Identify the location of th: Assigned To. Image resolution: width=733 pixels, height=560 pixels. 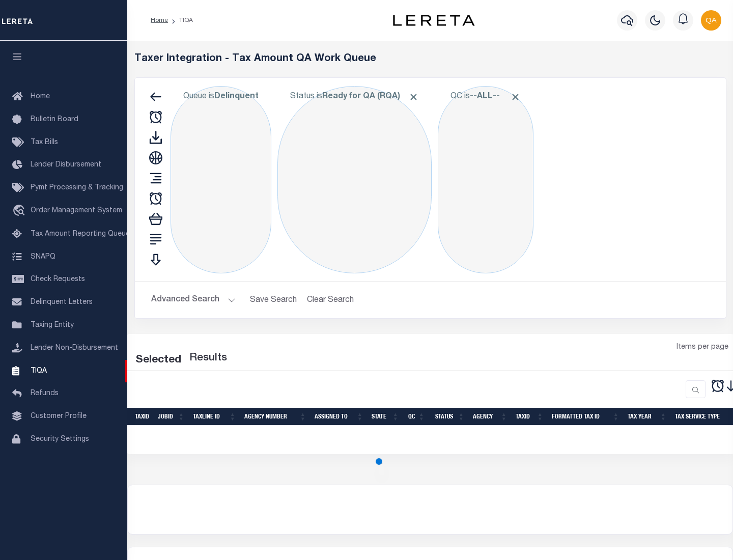
(340, 417).